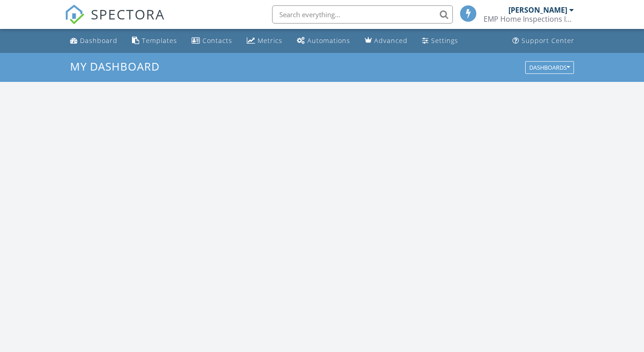  Describe the element at coordinates (549, 67) in the screenshot. I see `button: Dashboards` at that location.